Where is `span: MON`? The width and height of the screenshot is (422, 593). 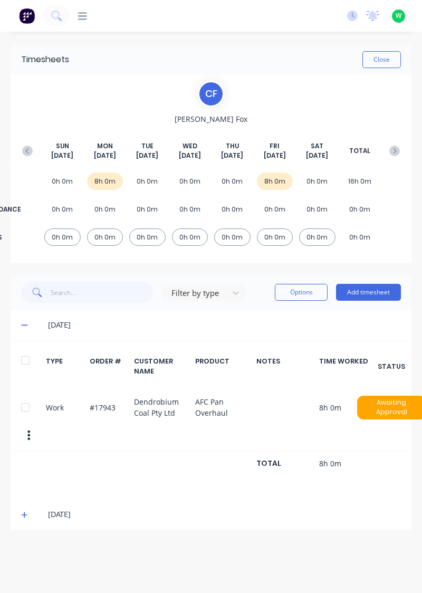 span: MON is located at coordinates (105, 146).